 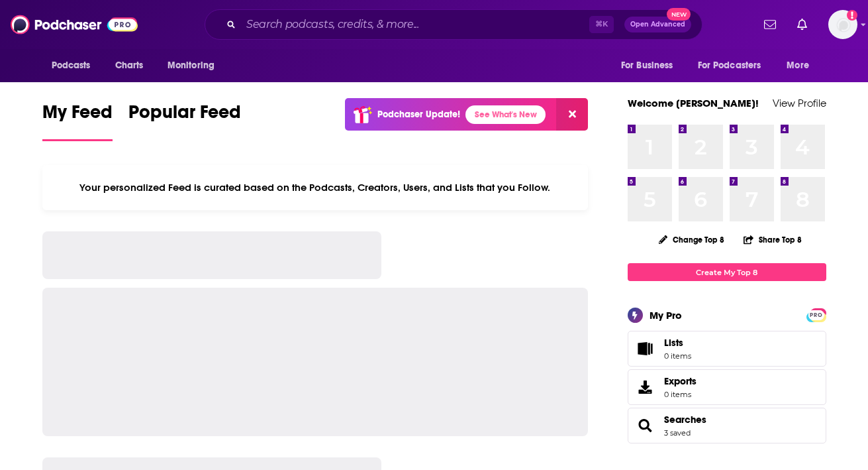 What do you see at coordinates (657, 24) in the screenshot?
I see `button: Open AdvancedNew` at bounding box center [657, 24].